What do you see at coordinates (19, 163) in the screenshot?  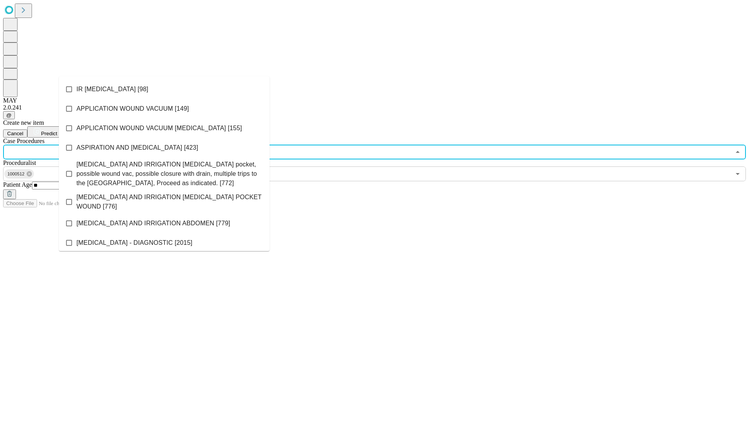 I see `span: Proceduralist` at bounding box center [19, 163].